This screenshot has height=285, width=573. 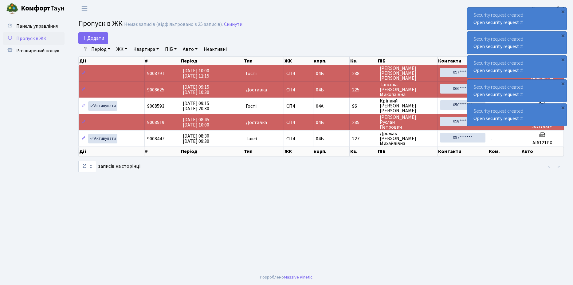 I want to click on span: 9008791, so click(x=156, y=73).